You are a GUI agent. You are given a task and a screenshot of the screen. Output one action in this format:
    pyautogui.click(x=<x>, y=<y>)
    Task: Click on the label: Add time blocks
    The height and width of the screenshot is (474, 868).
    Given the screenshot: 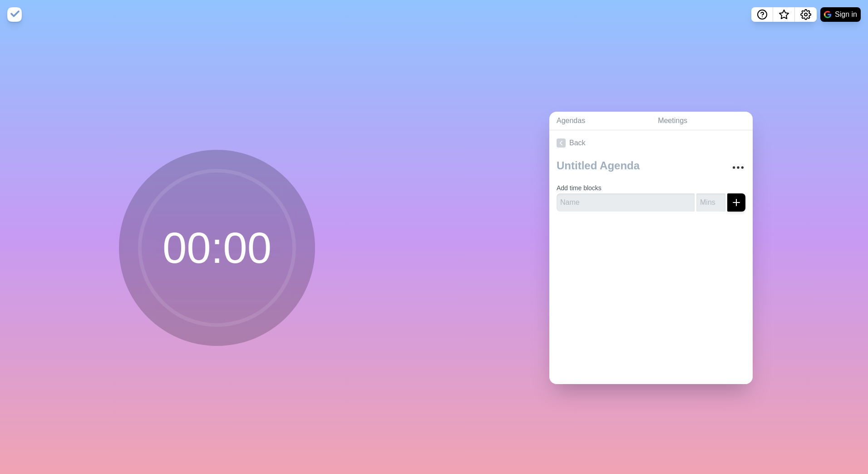 What is the action you would take?
    pyautogui.click(x=579, y=188)
    